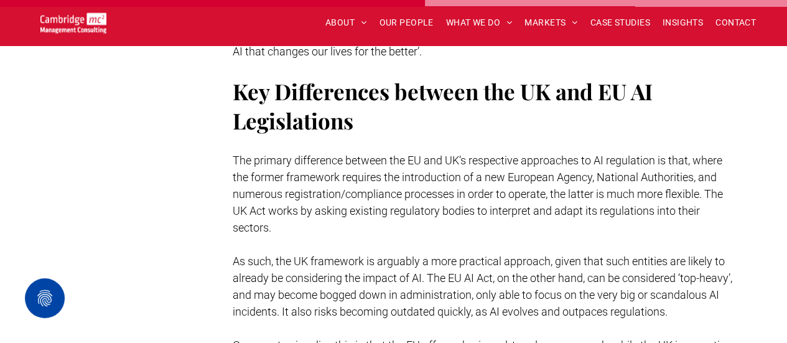  What do you see at coordinates (482, 286) in the screenshot?
I see `span: As such, the UK framework is arguably a more practical approach, given that such entities are lik...` at bounding box center [482, 286].